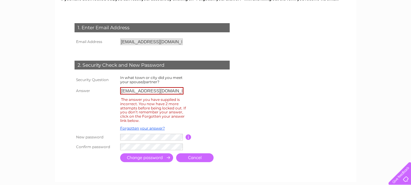 The width and height of the screenshot is (411, 185). I want to click on div: 1. Enter Email Address, so click(152, 28).